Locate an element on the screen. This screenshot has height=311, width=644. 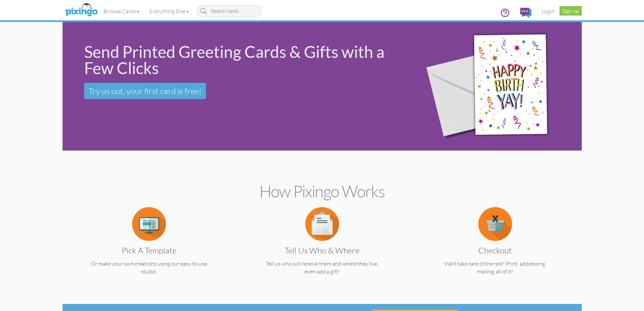
h3: Pick a Template is located at coordinates (149, 251).